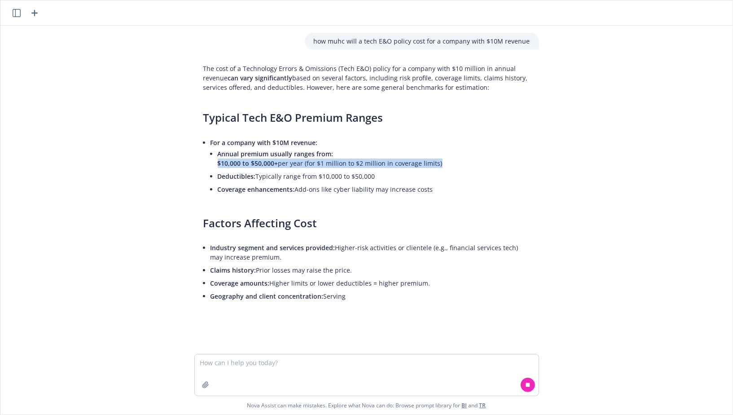 The width and height of the screenshot is (733, 415). Describe the element at coordinates (374, 158) in the screenshot. I see `li: per year (for $1 million to $2 million in coverage limits)` at that location.